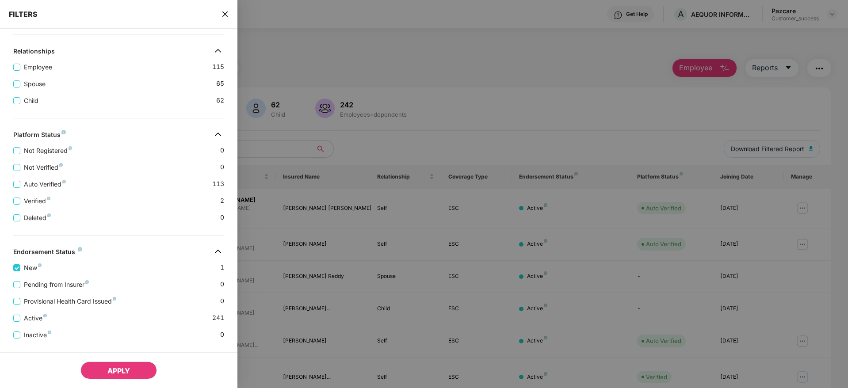  What do you see at coordinates (218, 184) in the screenshot?
I see `span: 113` at bounding box center [218, 184].